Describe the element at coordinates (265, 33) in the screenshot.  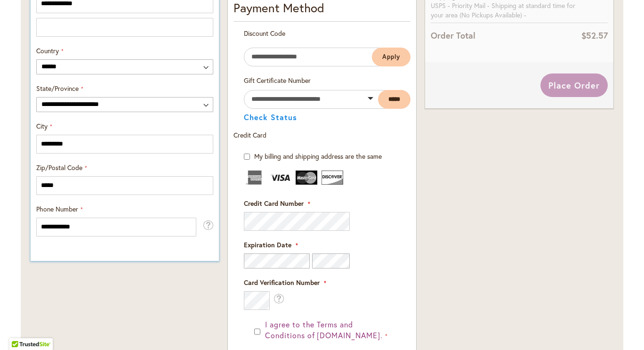
I see `span: Discount Code` at that location.